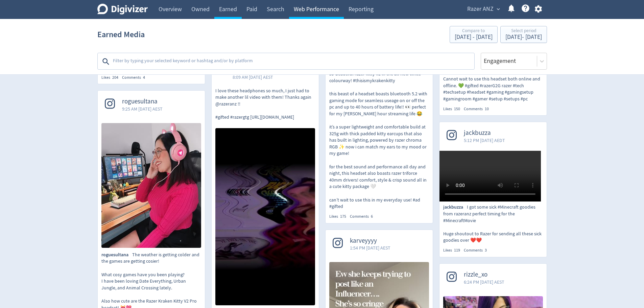  I want to click on span: rizzle_xo, so click(484, 275).